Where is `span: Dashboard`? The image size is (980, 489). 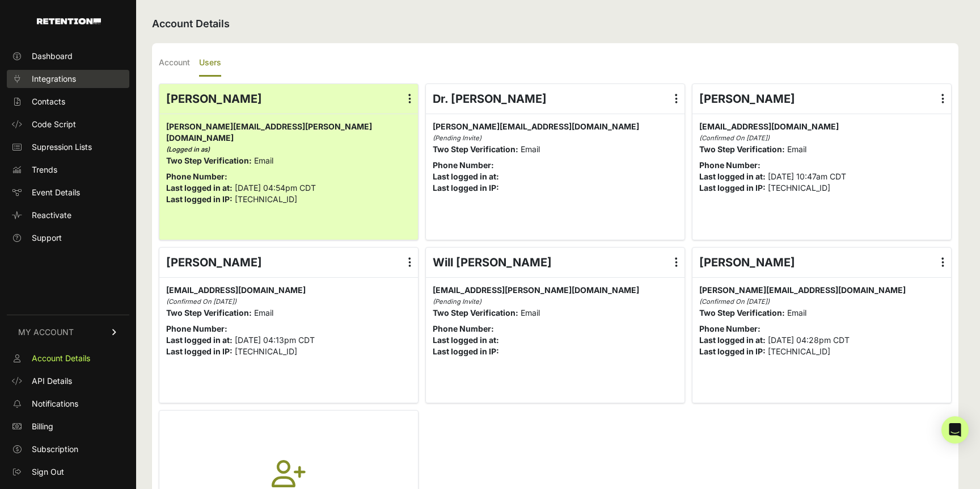
span: Dashboard is located at coordinates (52, 56).